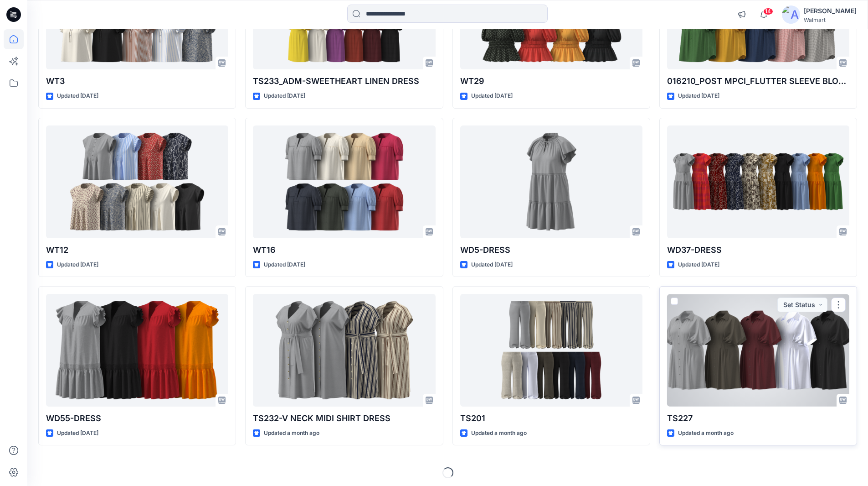 This screenshot has width=868, height=486. What do you see at coordinates (137, 418) in the screenshot?
I see `p: WD55-DRESS` at bounding box center [137, 418].